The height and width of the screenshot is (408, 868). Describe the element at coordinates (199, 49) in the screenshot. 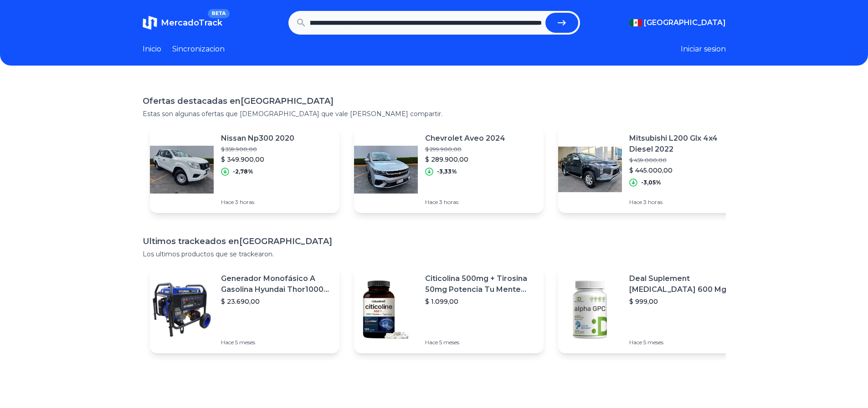

I see `a: Sincronizacion` at that location.